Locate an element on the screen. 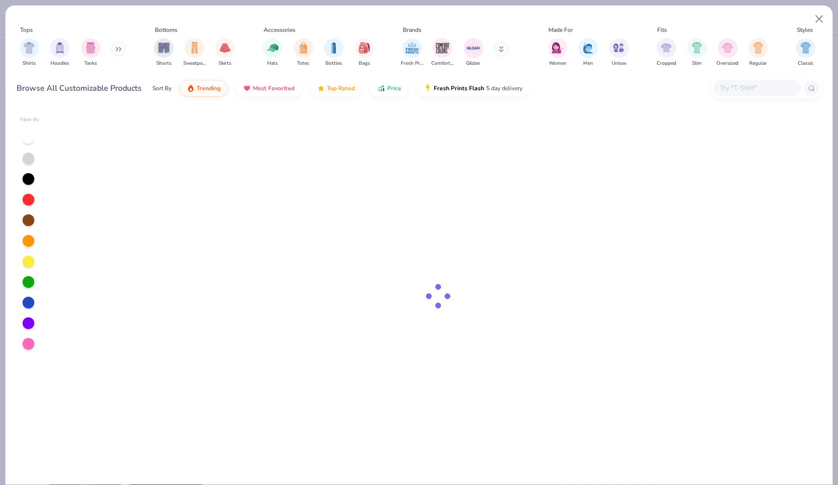 The width and height of the screenshot is (838, 485). div: filter for Men is located at coordinates (588, 52).